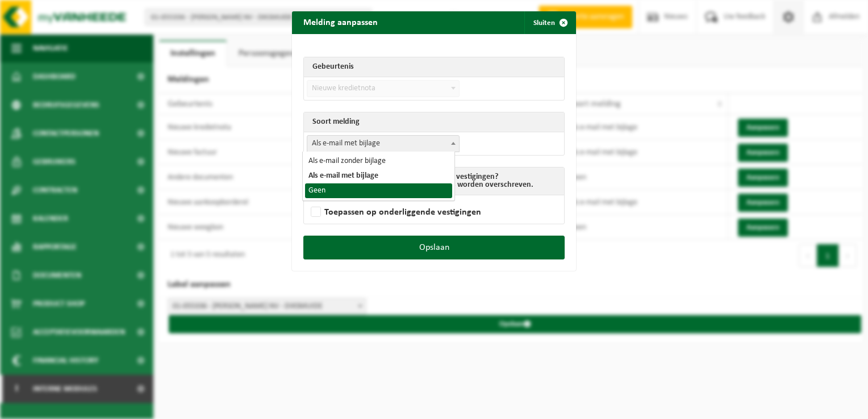 This screenshot has width=868, height=419. What do you see at coordinates (378, 161) in the screenshot?
I see `li: Als e-mail zonder bijlage` at bounding box center [378, 161].